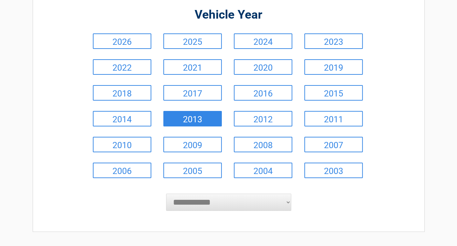 The width and height of the screenshot is (457, 246). What do you see at coordinates (193, 41) in the screenshot?
I see `a: 2025` at bounding box center [193, 41].